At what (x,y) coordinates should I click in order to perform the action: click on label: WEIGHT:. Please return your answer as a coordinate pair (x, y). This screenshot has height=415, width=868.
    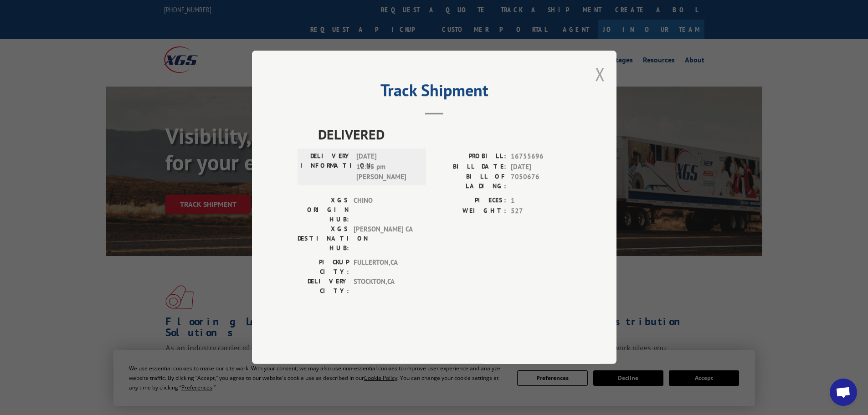
    Looking at the image, I should click on (471, 210).